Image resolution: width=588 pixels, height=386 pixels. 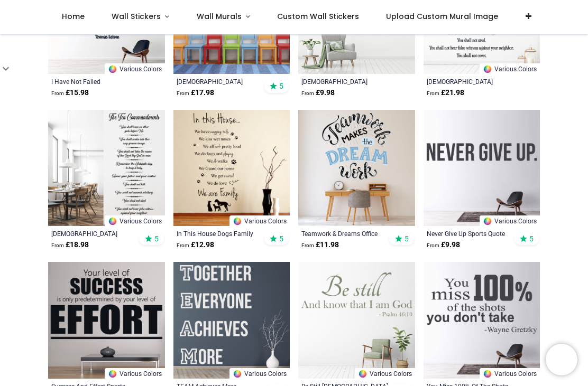 I want to click on a: Never Give Up Sports Quote, so click(x=471, y=234).